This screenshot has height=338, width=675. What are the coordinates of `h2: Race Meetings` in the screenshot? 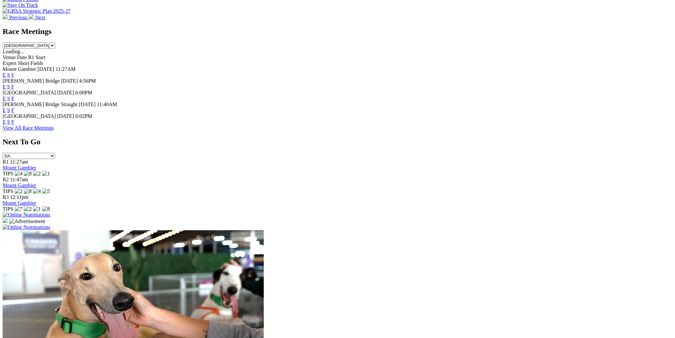 It's located at (337, 31).